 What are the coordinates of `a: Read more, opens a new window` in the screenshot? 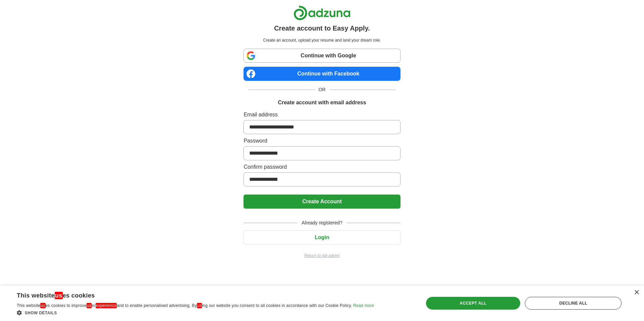 It's located at (363, 305).